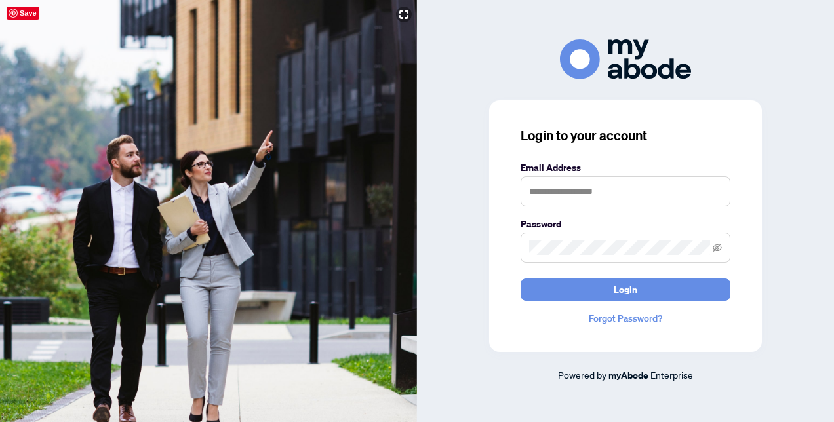 The width and height of the screenshot is (834, 422). Describe the element at coordinates (628, 376) in the screenshot. I see `a: myAbode` at that location.